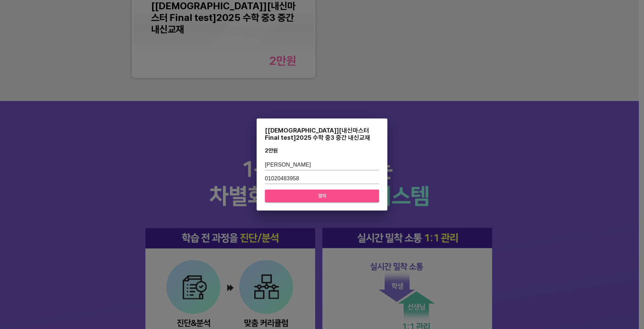  I want to click on input: 학생 연락처, so click(322, 179).